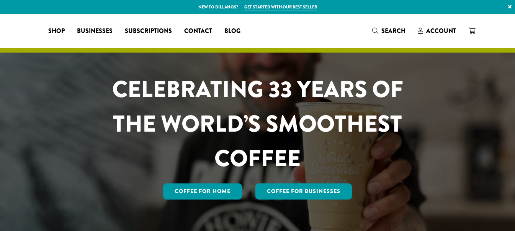 Image resolution: width=515 pixels, height=231 pixels. I want to click on span: Blog, so click(232, 31).